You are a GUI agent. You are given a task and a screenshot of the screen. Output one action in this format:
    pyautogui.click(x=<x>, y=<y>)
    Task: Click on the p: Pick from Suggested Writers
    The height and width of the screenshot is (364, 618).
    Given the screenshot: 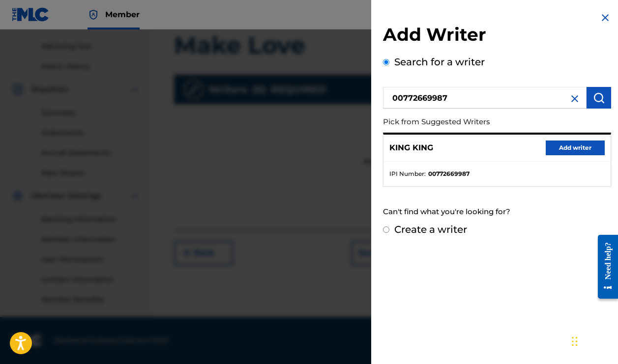 What is the action you would take?
    pyautogui.click(x=470, y=122)
    